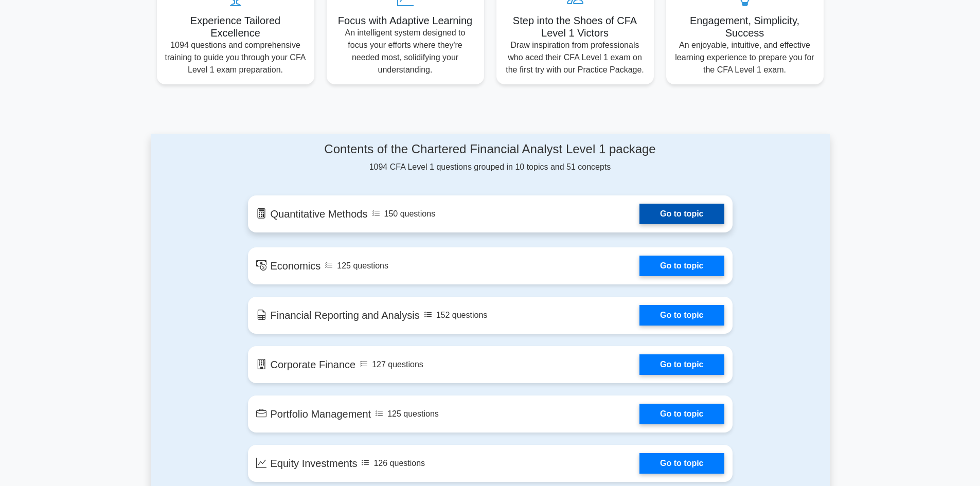  Describe the element at coordinates (575, 27) in the screenshot. I see `h5: Step into the Shoes of CFA Level 1 Victors` at that location.